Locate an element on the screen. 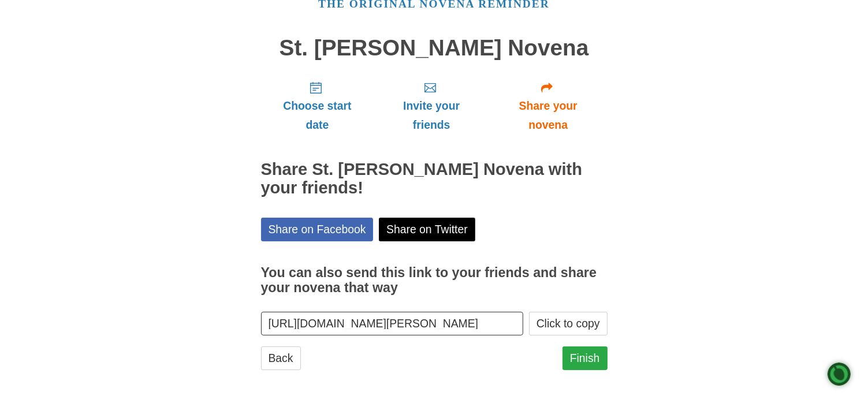 This screenshot has width=868, height=403. a: Finish is located at coordinates (585, 358).